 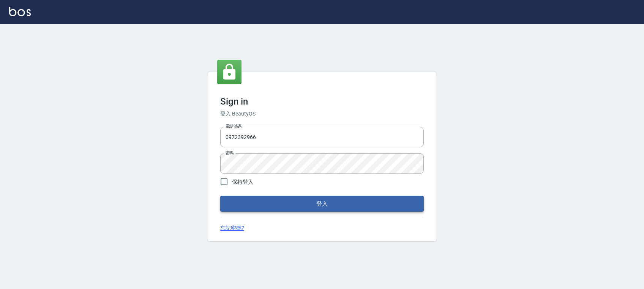 I want to click on span: 保持登入, so click(x=242, y=182).